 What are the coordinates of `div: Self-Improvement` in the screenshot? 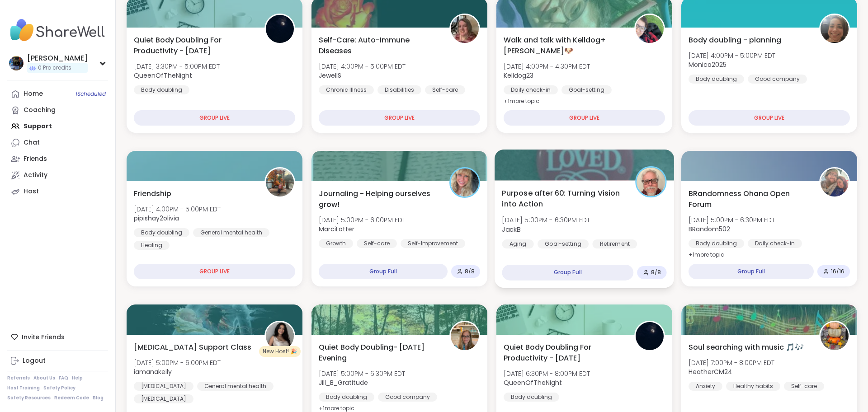 It's located at (432, 244).